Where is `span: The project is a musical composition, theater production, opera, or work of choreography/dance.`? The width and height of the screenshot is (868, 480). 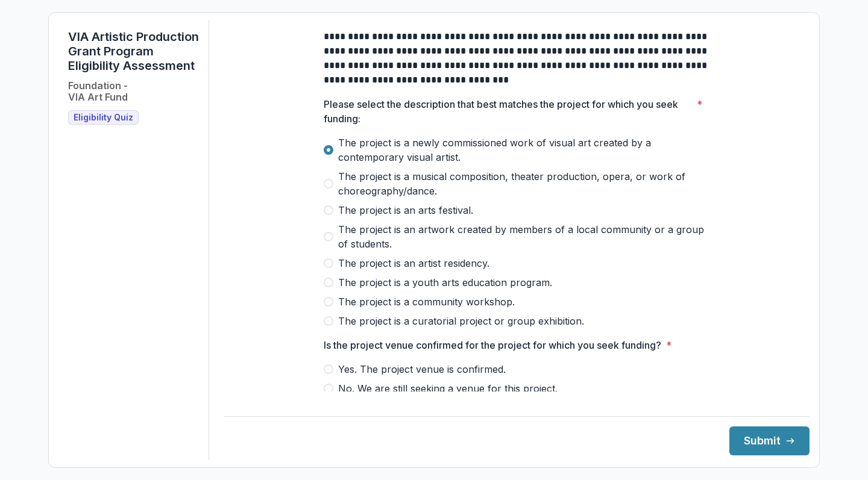
span: The project is a musical composition, theater production, opera, or work of choreography/dance. is located at coordinates (523, 183).